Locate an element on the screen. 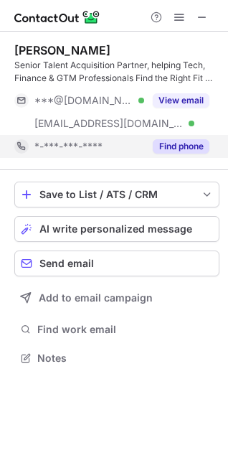 Image resolution: width=228 pixels, height=458 pixels. button: Find work email is located at coordinates (117, 330).